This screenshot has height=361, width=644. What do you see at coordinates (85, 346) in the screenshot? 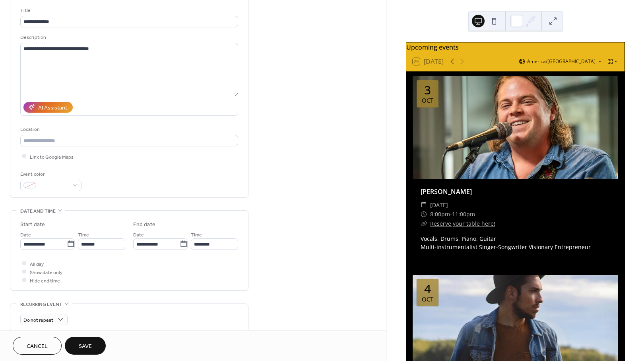
I see `span: Save` at bounding box center [85, 346].